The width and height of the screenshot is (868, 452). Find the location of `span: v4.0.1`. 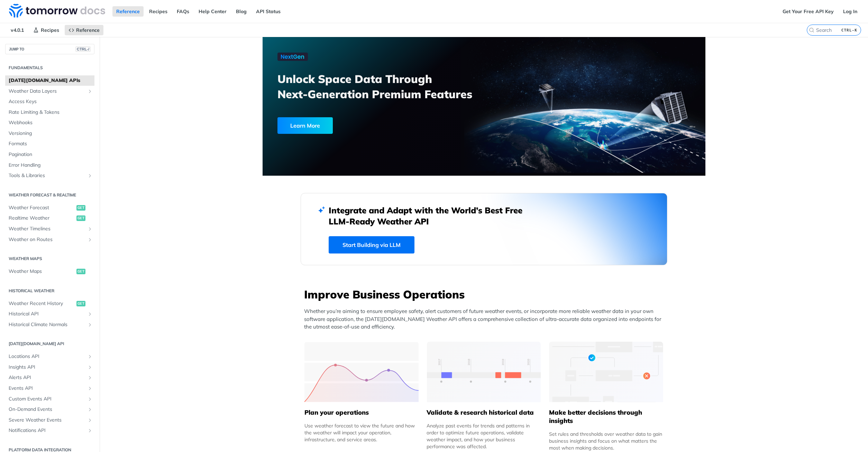

span: v4.0.1 is located at coordinates (17, 30).